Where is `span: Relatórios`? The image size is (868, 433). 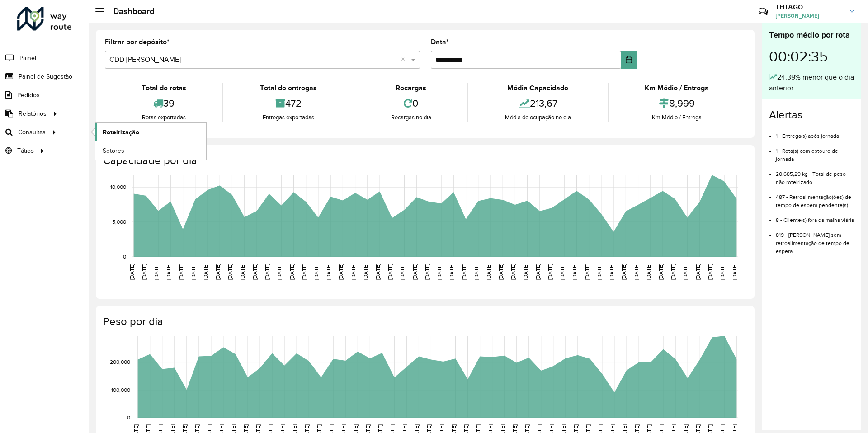 span: Relatórios is located at coordinates (33, 113).